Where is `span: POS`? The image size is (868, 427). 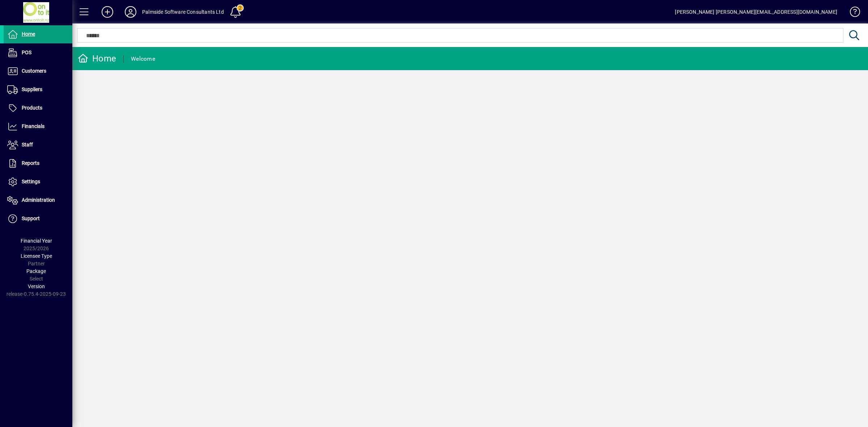
span: POS is located at coordinates (27, 53).